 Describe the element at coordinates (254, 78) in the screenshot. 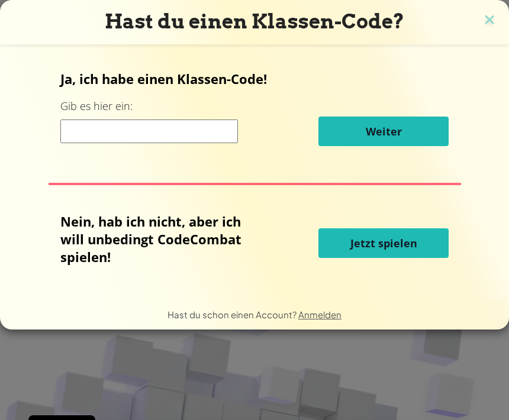

I see `p: Ja, ich habe einen Klassen-Code!` at that location.